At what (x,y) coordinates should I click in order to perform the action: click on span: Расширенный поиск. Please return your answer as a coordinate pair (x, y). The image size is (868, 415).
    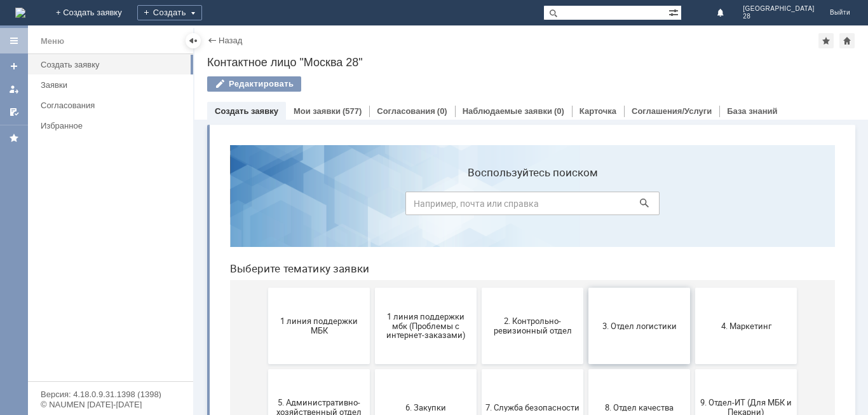
    Looking at the image, I should click on (675, 12).